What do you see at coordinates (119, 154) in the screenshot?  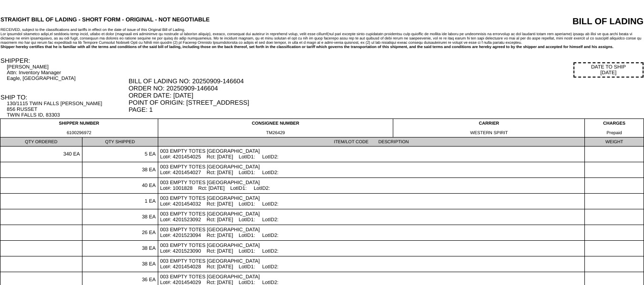 I see `td: 5 EA` at bounding box center [119, 154].